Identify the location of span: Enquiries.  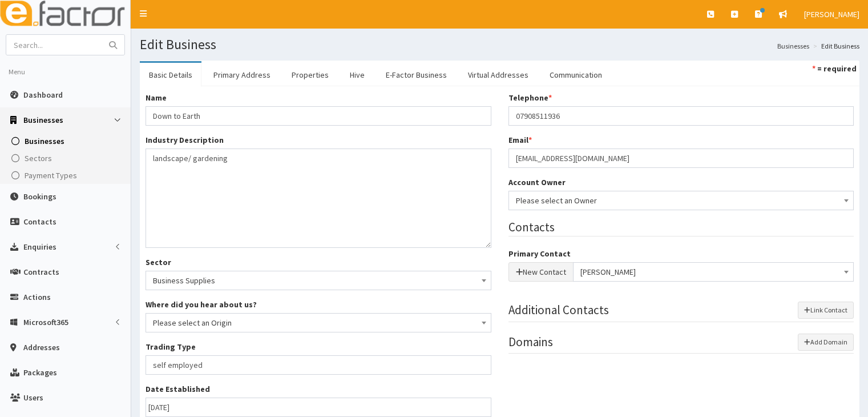
(40, 247).